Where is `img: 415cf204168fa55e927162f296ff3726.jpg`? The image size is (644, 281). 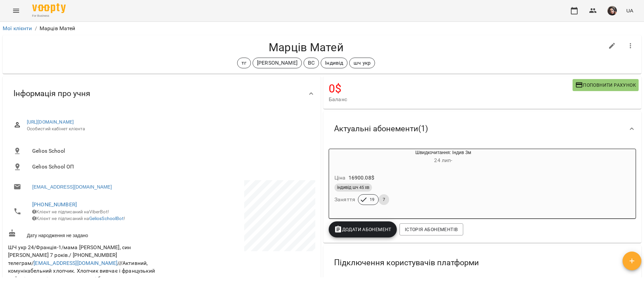
img: 415cf204168fa55e927162f296ff3726.jpg is located at coordinates (612, 11).